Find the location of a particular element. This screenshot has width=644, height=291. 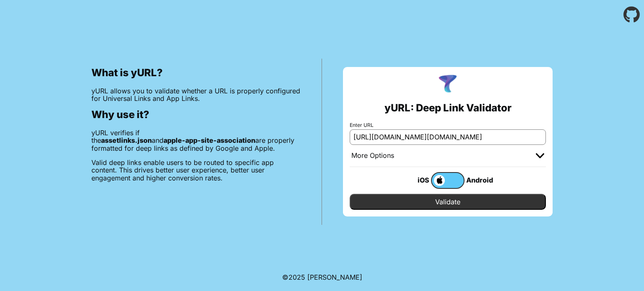

h2: What is yURL? is located at coordinates (196, 73).